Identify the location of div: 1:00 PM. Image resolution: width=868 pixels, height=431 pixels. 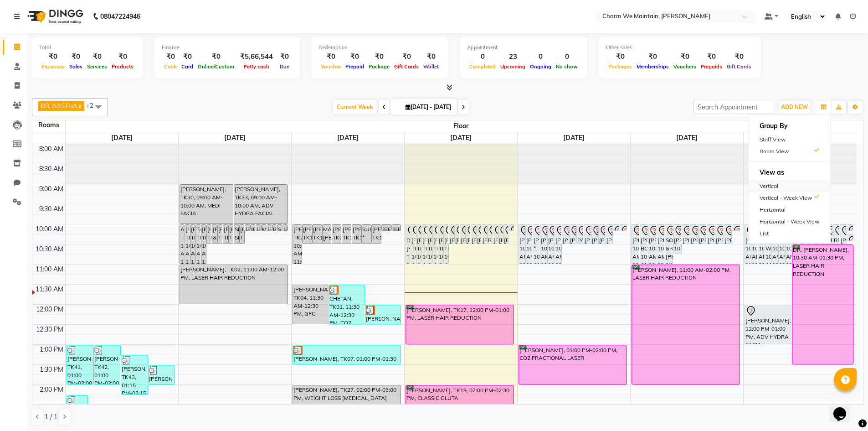
(51, 349).